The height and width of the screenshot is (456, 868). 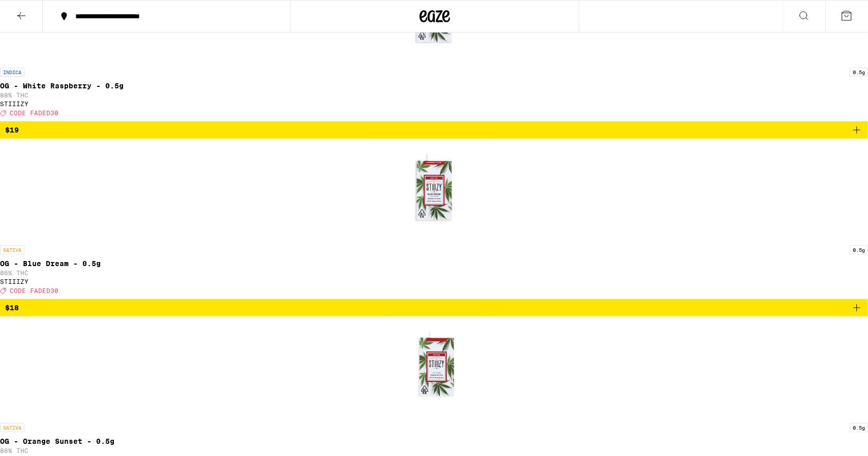 I want to click on span: $18, so click(x=12, y=308).